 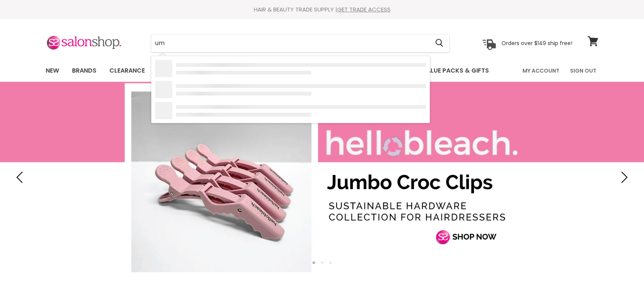 I want to click on nav: Main, so click(x=322, y=71).